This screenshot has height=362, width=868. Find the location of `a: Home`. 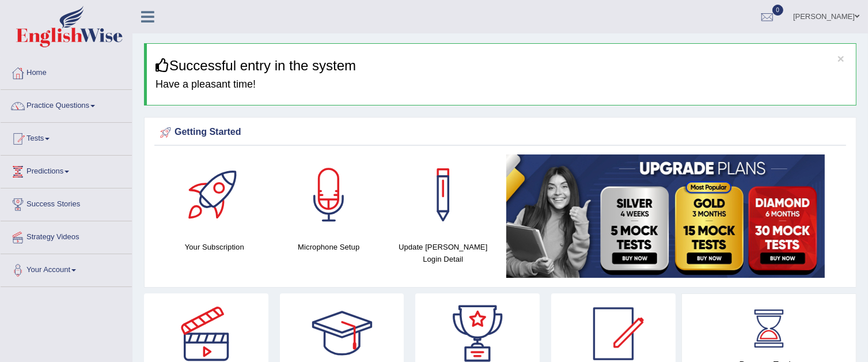

a: Home is located at coordinates (66, 71).